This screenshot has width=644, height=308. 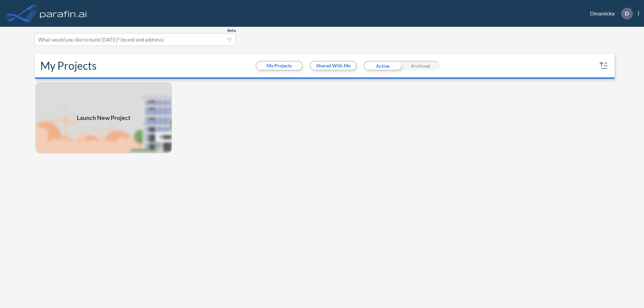 I want to click on div: Dinamicka, so click(x=609, y=13).